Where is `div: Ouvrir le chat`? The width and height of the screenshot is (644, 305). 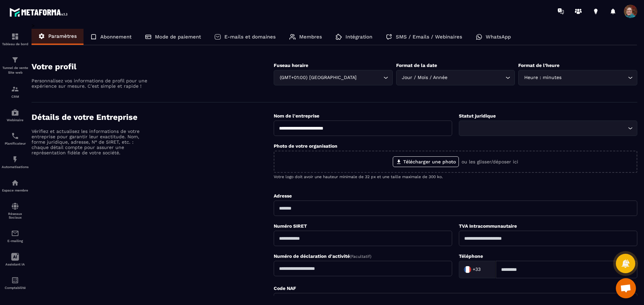 div: Ouvrir le chat is located at coordinates (626, 288).